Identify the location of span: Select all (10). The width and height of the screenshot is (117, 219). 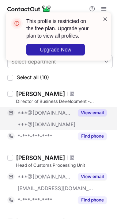
(33, 77).